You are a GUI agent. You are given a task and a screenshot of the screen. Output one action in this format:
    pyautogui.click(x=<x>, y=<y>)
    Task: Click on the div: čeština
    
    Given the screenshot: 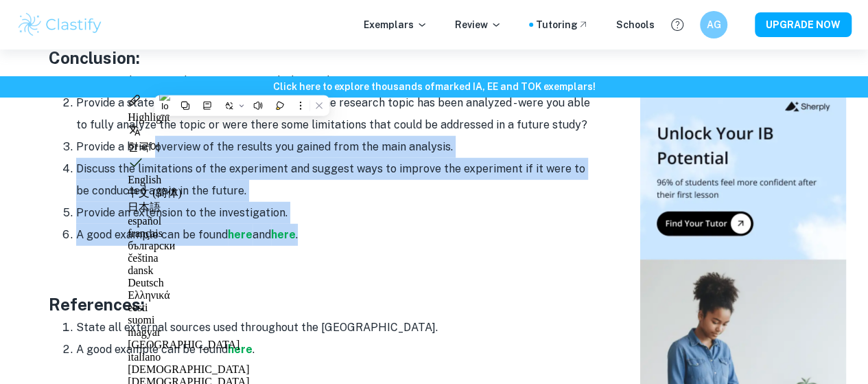 What is the action you would take?
    pyautogui.click(x=210, y=258)
    